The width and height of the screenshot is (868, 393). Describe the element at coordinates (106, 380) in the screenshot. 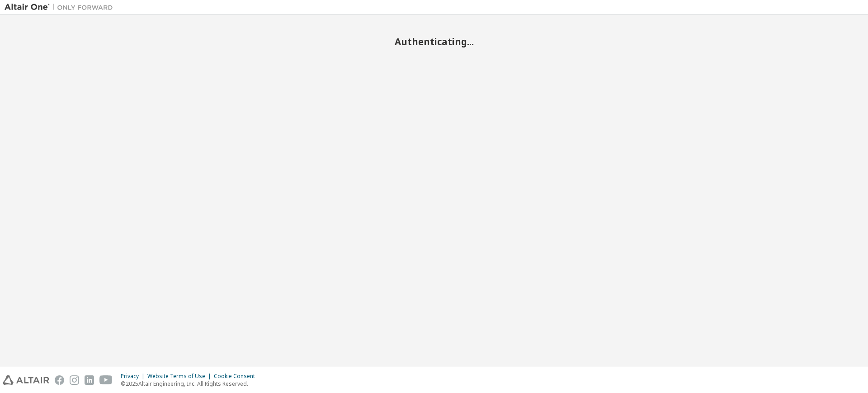

I see `img: youtube.svg` at that location.